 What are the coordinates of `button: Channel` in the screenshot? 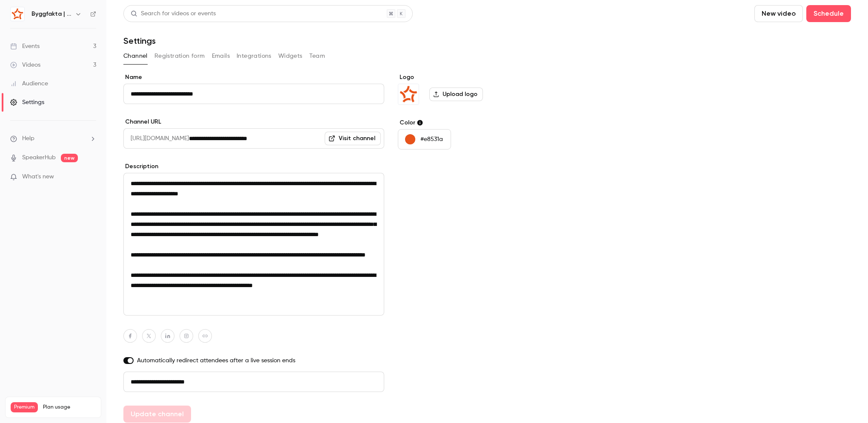 It's located at (136, 56).